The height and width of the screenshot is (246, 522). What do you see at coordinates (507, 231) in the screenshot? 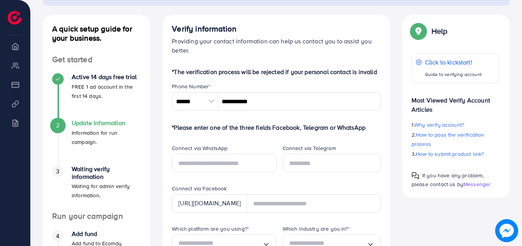
I see `img: image` at bounding box center [507, 231].